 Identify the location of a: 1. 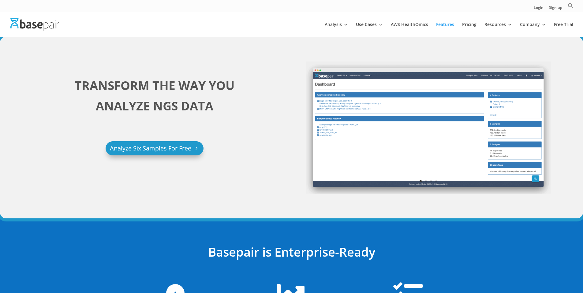
(420, 181).